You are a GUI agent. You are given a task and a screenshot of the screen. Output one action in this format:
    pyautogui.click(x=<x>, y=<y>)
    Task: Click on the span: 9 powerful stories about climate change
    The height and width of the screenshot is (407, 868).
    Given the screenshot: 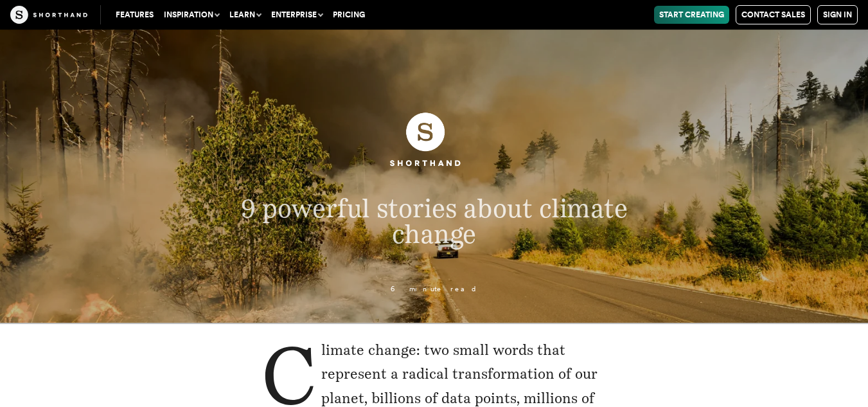 What is the action you would take?
    pyautogui.click(x=435, y=221)
    